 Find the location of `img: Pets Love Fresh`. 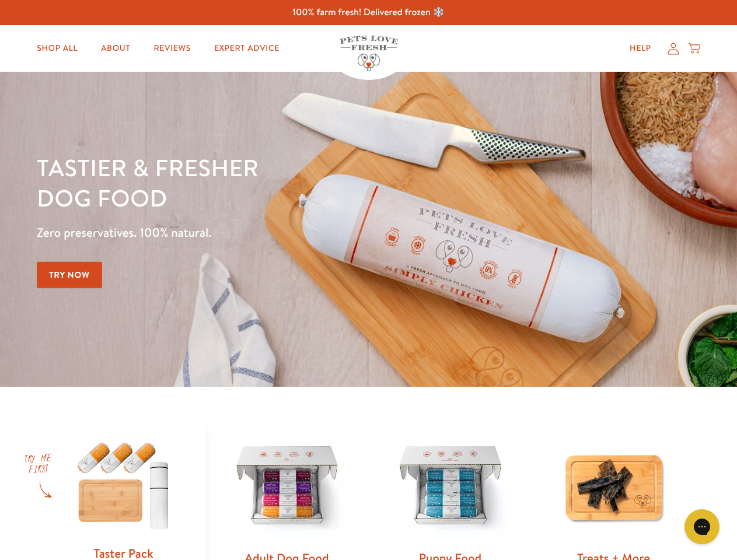

img: Pets Love Fresh is located at coordinates (368, 53).